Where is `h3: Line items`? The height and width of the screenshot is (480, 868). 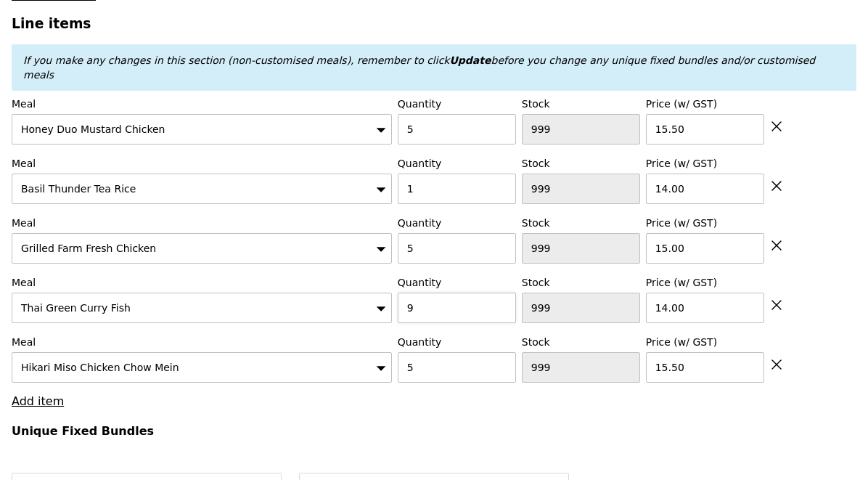
h3: Line items is located at coordinates (434, 23).